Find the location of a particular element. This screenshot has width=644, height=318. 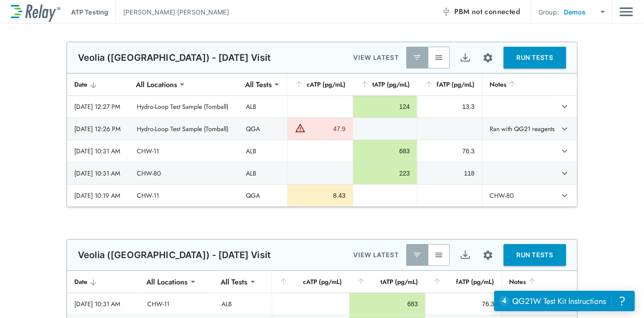

div: 118 is located at coordinates (450, 173).